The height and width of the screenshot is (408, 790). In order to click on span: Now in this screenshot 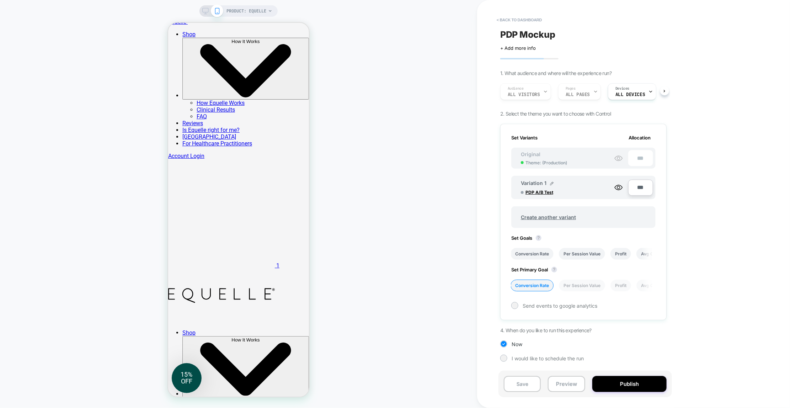, I will do `click(517, 344)`.